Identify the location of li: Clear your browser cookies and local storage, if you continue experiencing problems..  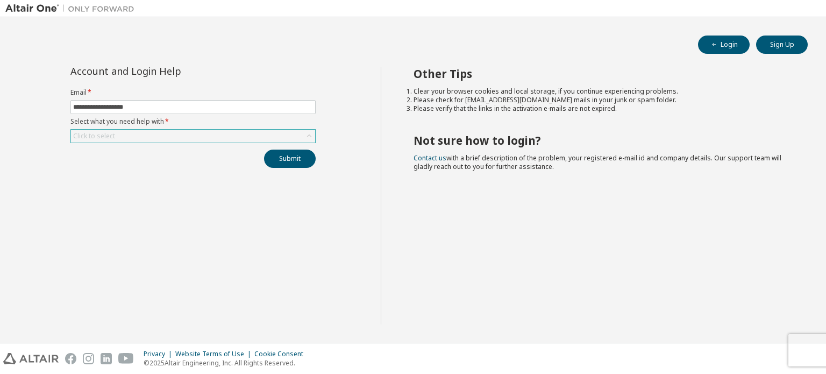
(601, 91).